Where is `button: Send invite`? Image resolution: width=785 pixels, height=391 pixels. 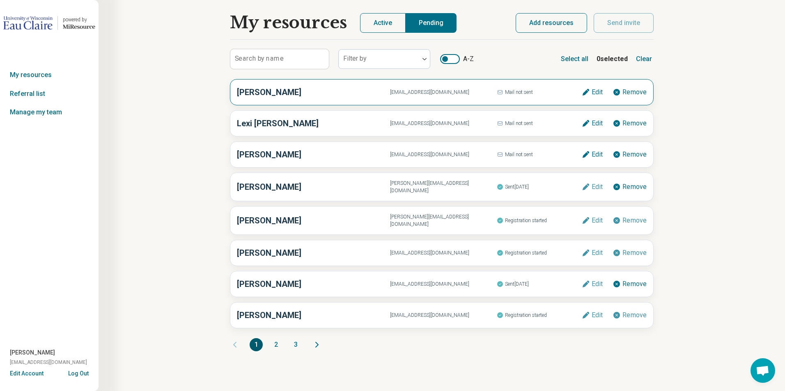 button: Send invite is located at coordinates (623, 23).